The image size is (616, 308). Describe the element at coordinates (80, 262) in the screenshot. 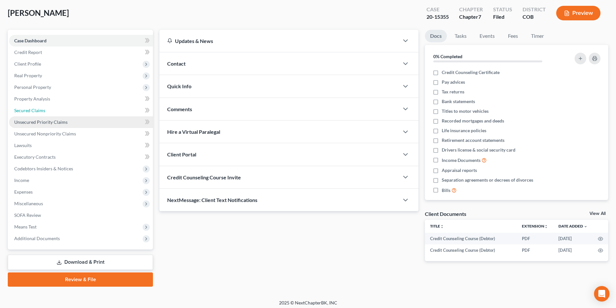

I see `a: Download & Print` at that location.